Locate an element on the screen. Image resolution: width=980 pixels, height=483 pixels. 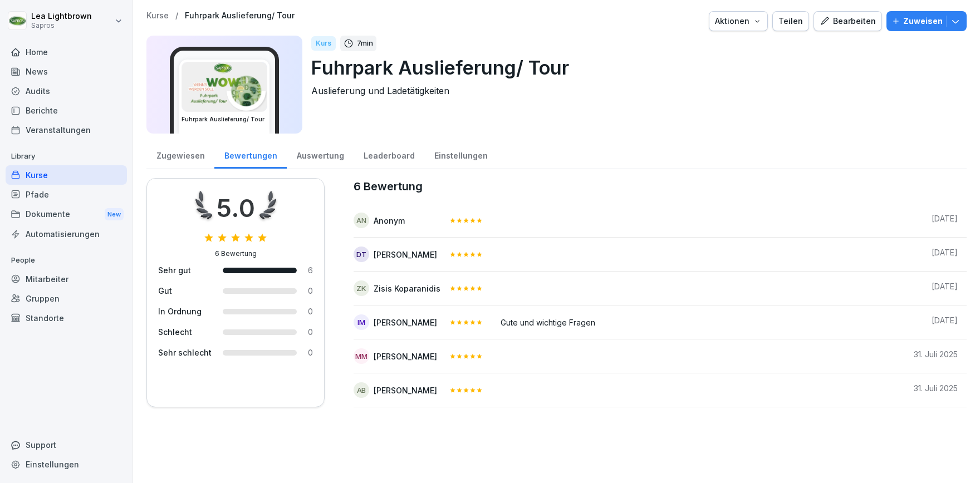
div: 6 is located at coordinates (310, 270).